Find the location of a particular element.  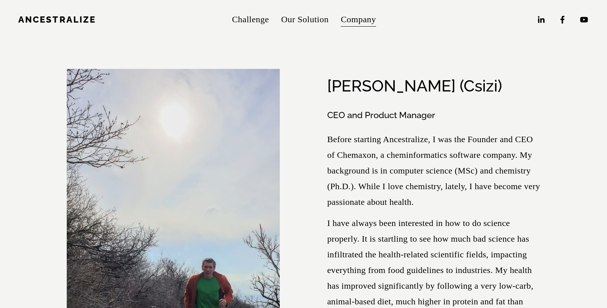

p: Before starting Ancestralize, I was the Founder and CEO of Chemaxon, a cheminformatics software c... is located at coordinates (434, 171).